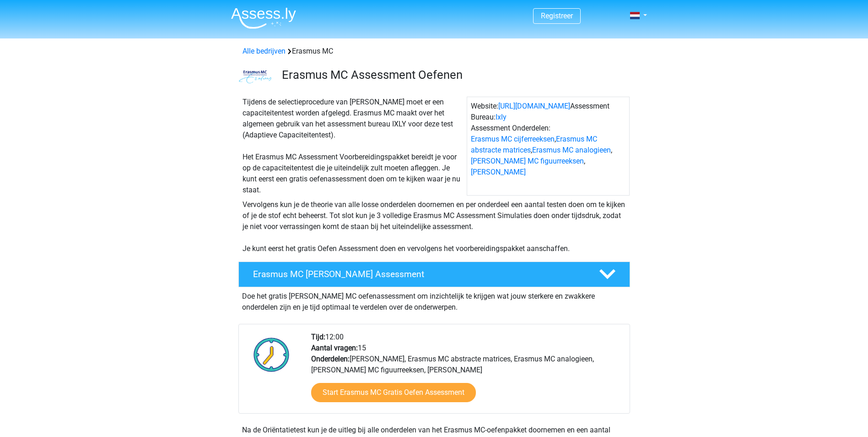 Image resolution: width=868 pixels, height=437 pixels. Describe the element at coordinates (335, 348) in the screenshot. I see `b: Aantal vragen:` at that location.